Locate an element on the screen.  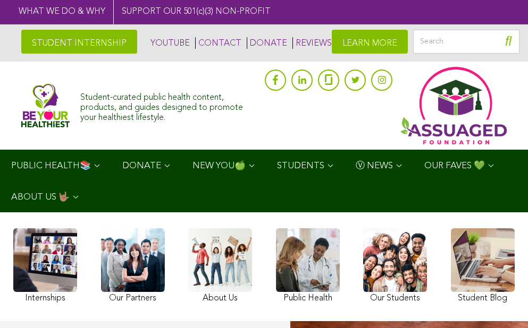
img: Assuaged App is located at coordinates (453, 106).